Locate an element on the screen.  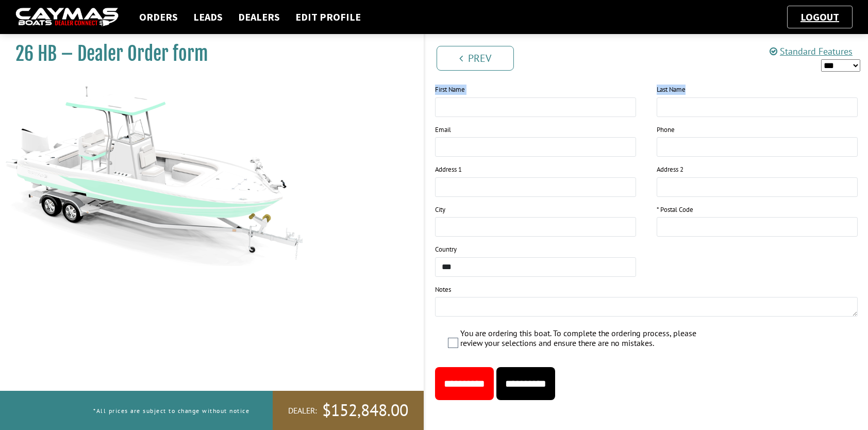
label: First Name is located at coordinates (450, 89).